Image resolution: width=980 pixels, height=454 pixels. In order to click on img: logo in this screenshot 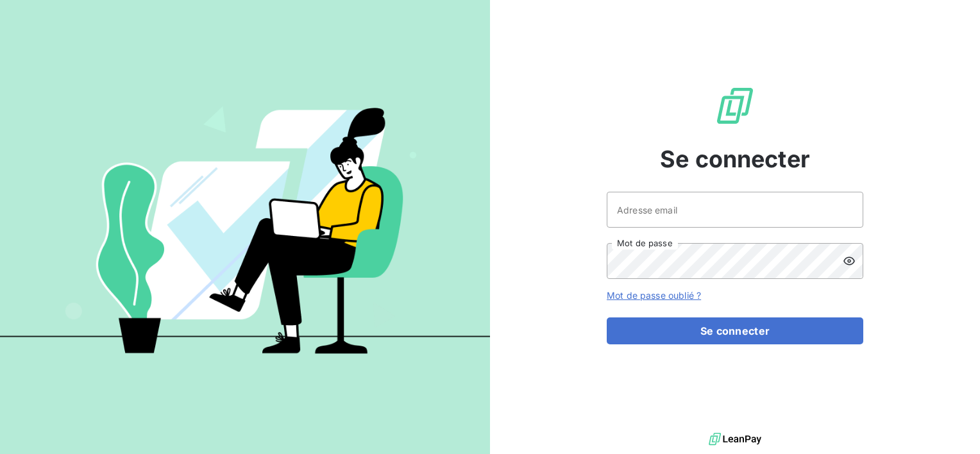, I will do `click(735, 439)`.